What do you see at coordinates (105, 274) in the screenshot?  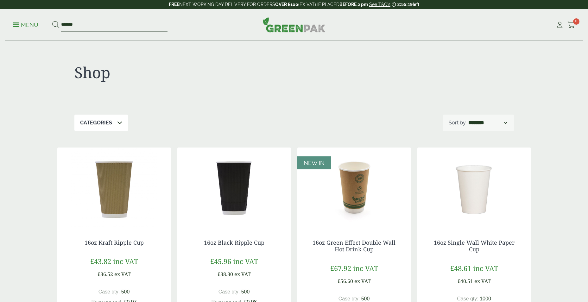 I see `span: £36.52` at bounding box center [105, 274].